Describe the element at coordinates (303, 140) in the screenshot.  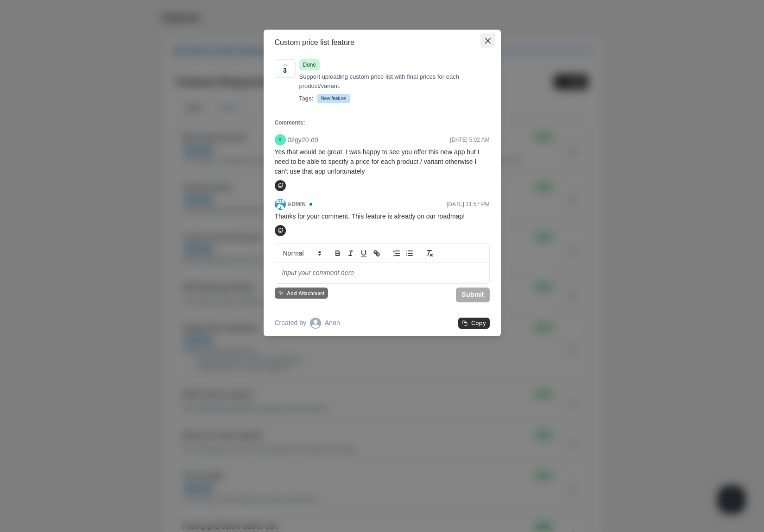
I see `p: 02gy20-d9` at that location.